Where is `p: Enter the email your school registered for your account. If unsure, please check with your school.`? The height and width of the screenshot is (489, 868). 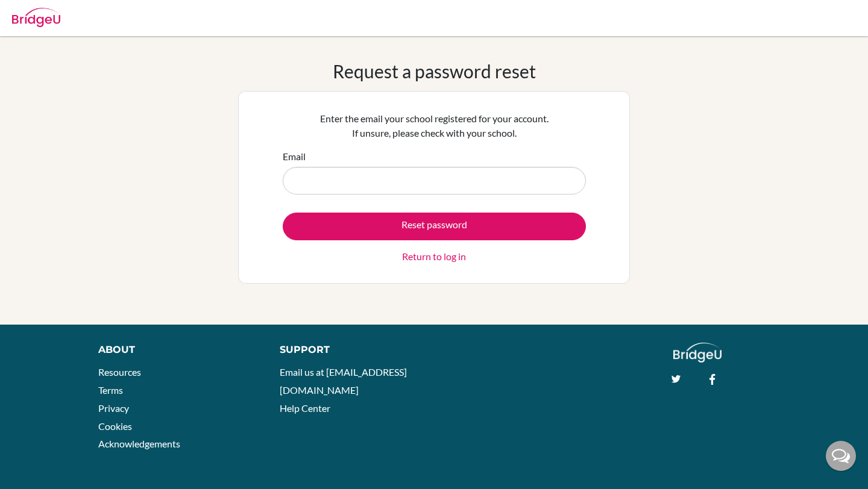
p: Enter the email your school registered for your account. If unsure, please check with your school. is located at coordinates (434, 126).